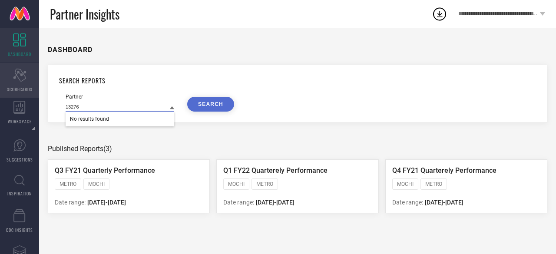 Image resolution: width=556 pixels, height=254 pixels. Describe the element at coordinates (120, 97) in the screenshot. I see `div: Partner` at that location.